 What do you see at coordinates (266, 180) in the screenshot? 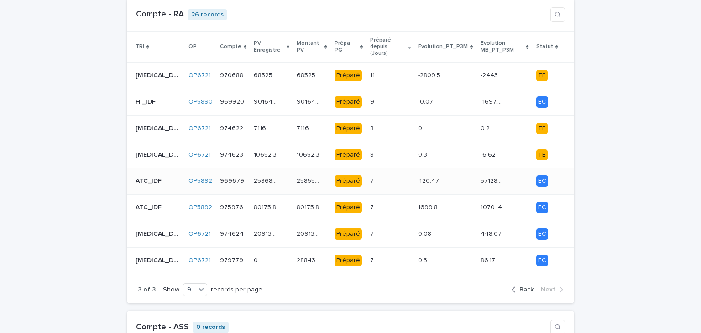
I see `p: 258681.47` at bounding box center [266, 180].